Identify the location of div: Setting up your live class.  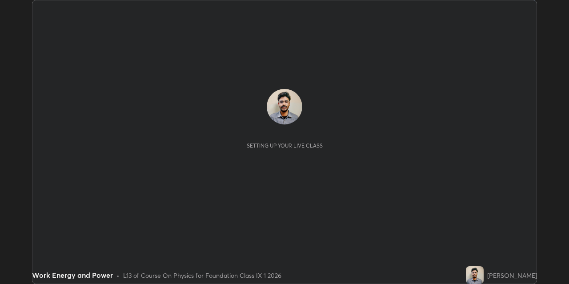
(284, 145).